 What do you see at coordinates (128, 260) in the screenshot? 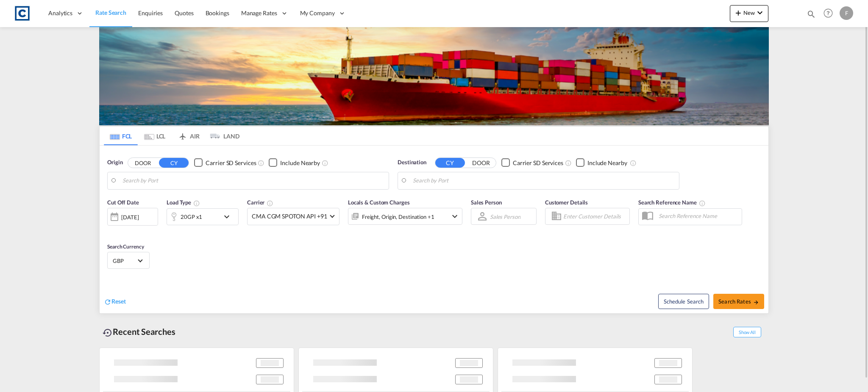
I see `md-select: Select Currency: £ GBPUnited Kingdom Pound` at bounding box center [128, 260].